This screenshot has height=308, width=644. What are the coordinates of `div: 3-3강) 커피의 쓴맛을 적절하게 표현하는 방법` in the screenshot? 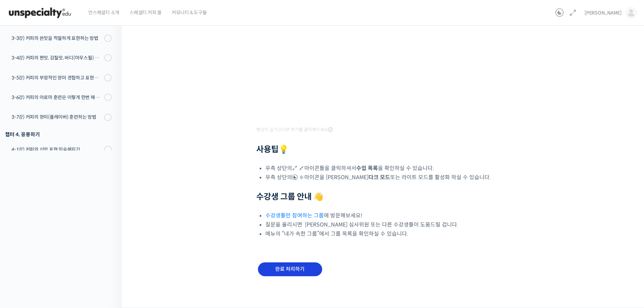 It's located at (57, 38).